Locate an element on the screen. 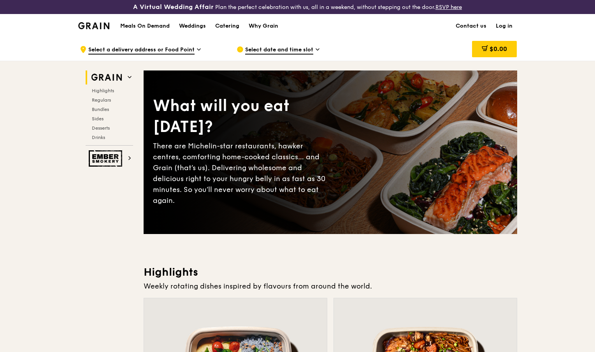 Image resolution: width=595 pixels, height=352 pixels. div: Weekly rotating dishes inspired by flavours from around the world. is located at coordinates (331, 286).